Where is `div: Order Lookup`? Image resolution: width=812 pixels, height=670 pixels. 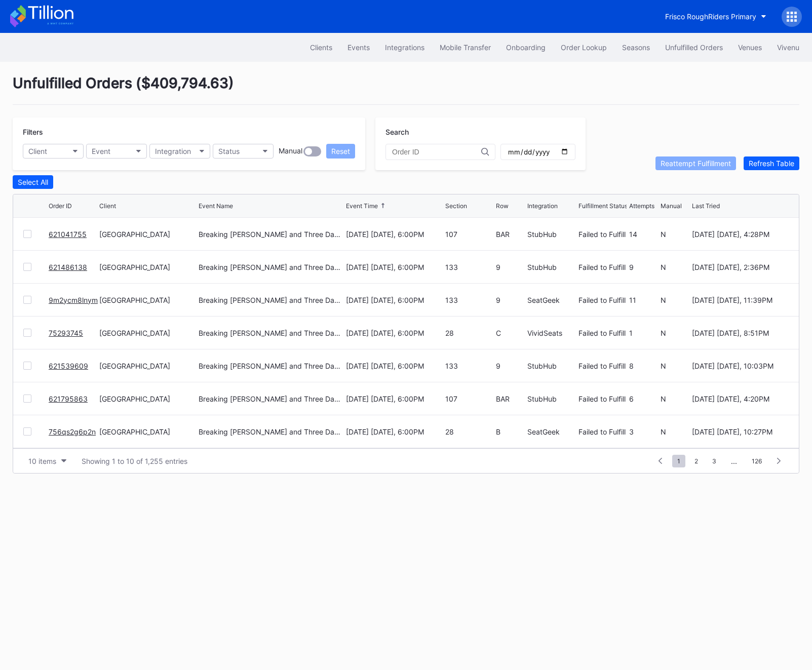 div: Order Lookup is located at coordinates (583, 47).